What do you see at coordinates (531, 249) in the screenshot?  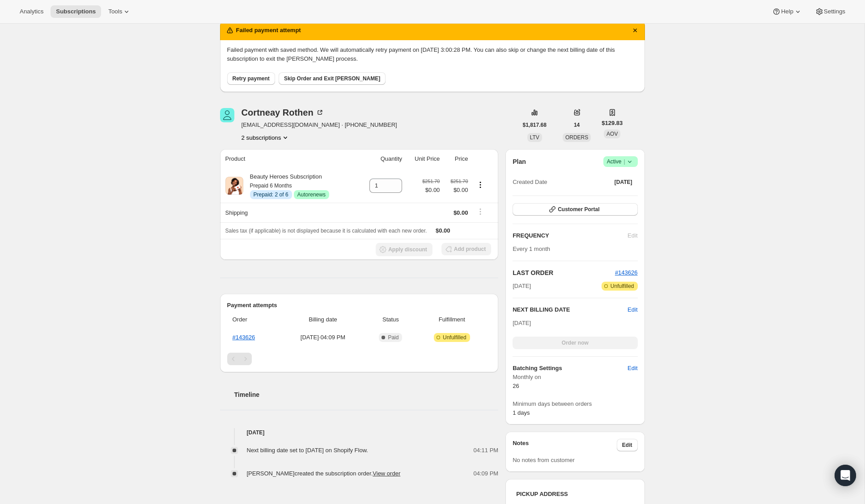 I see `span: Every 1 month` at bounding box center [531, 249].